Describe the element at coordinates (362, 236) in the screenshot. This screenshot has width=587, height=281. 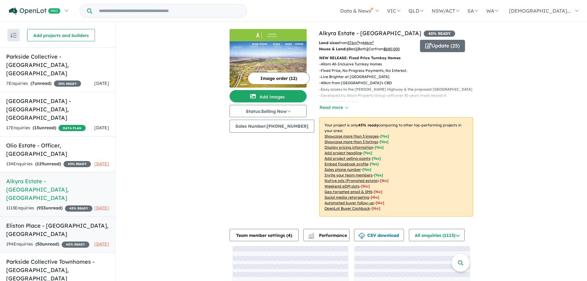
I see `img: download icon` at that location.